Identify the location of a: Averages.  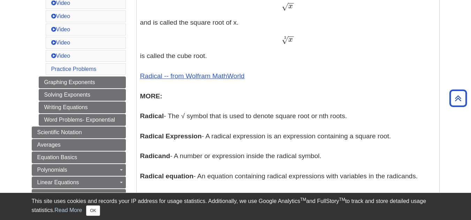
(79, 145).